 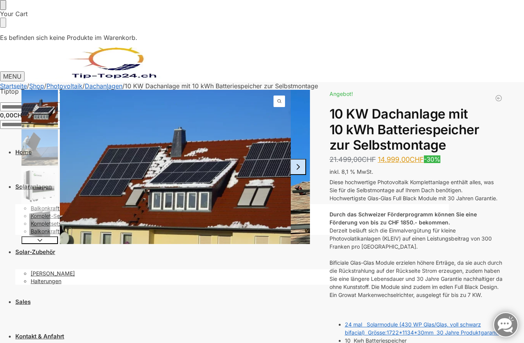 I want to click on div: Diese hochwertige Photovoltaik Komplettanlage enthält alles, was Sie für die Selbstmontage auf Ih..., so click(x=416, y=186).